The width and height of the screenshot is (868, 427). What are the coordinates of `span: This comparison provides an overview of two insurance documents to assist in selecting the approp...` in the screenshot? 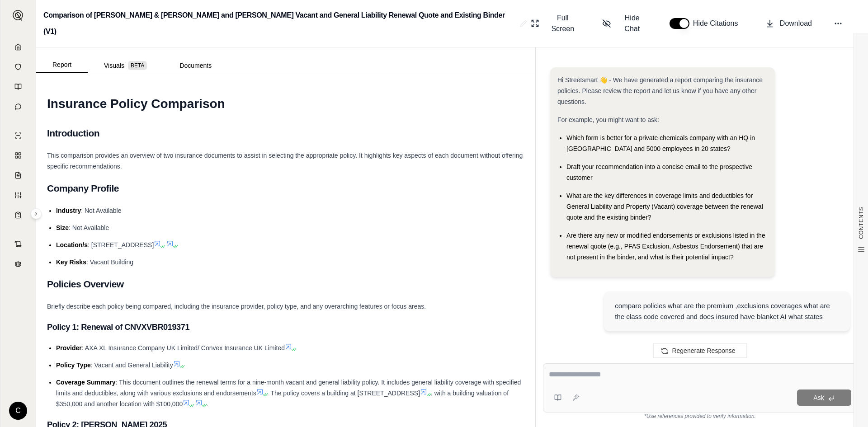 It's located at (284, 161).